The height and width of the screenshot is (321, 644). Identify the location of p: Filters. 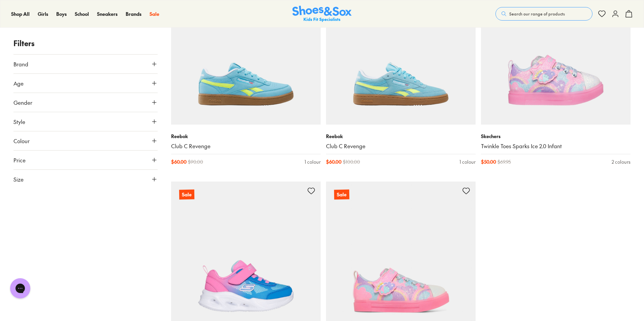
(86, 43).